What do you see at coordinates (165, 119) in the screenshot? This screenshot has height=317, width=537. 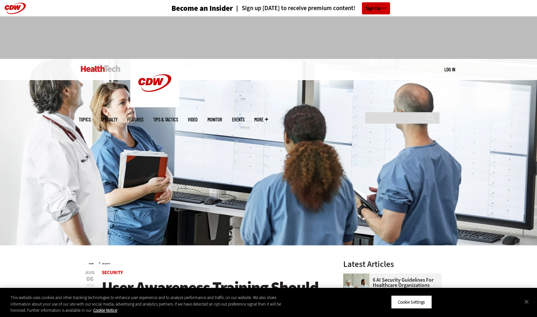 I see `a: Tips & Tactics` at bounding box center [165, 119].